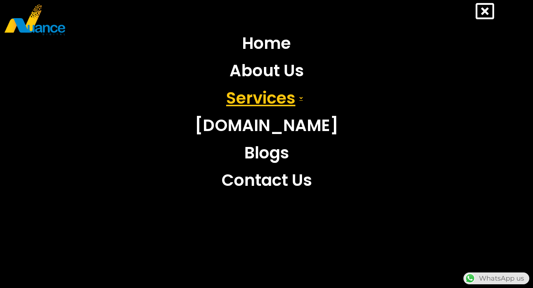 The image size is (533, 288). What do you see at coordinates (266, 180) in the screenshot?
I see `a: Contact Us` at bounding box center [266, 180].